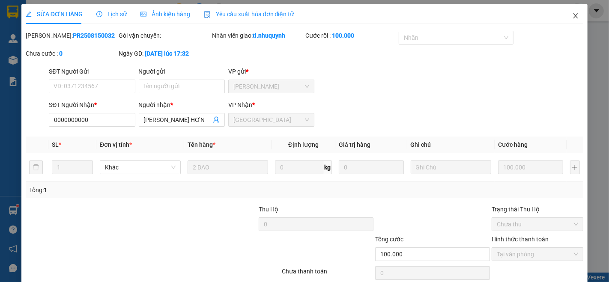 Image resolution: width=609 pixels, height=282 pixels. What do you see at coordinates (390, 240) in the screenshot?
I see `span: Tổng cước` at bounding box center [390, 240].